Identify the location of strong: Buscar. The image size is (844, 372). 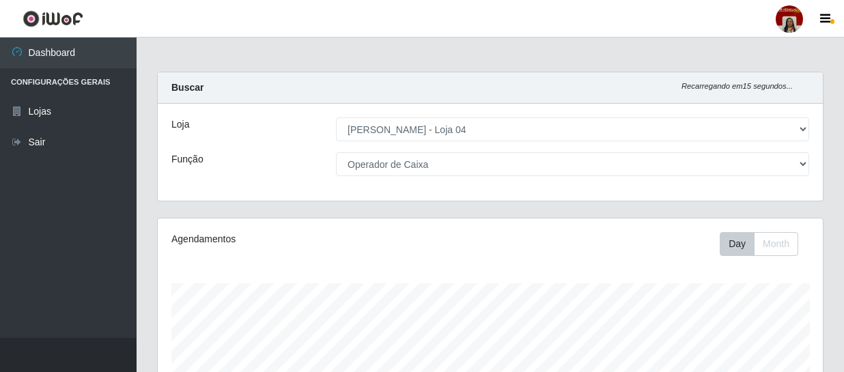
(187, 87).